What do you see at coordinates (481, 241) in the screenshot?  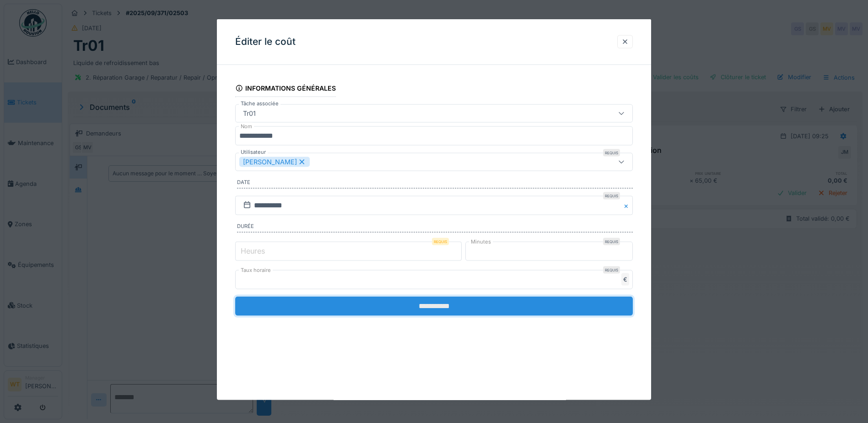 I see `label: Minutes` at bounding box center [481, 241].